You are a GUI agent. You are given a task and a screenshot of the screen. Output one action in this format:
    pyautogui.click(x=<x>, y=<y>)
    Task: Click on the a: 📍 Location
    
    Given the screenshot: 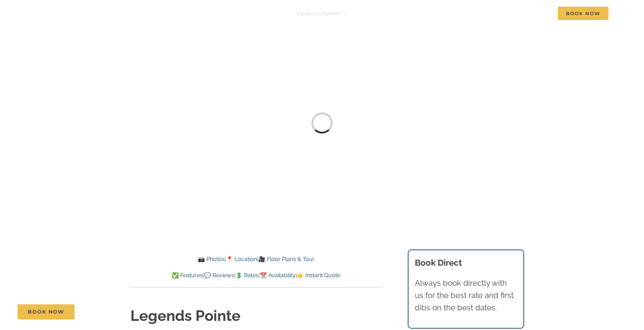 What is the action you would take?
    pyautogui.click(x=241, y=259)
    